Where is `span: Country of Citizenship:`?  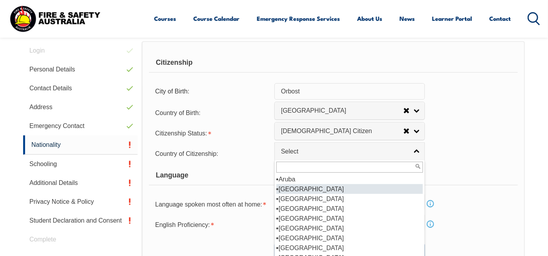 span: Country of Citizenship: is located at coordinates (187, 153).